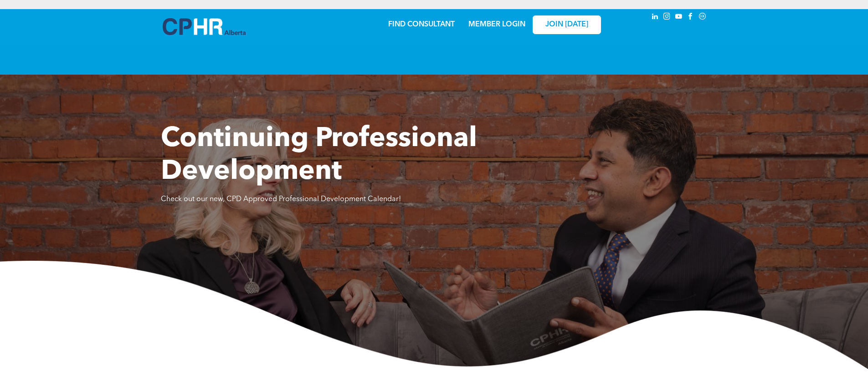 This screenshot has height=385, width=868. What do you see at coordinates (281, 200) in the screenshot?
I see `span: Check out our new, CPD Approved Professional Development Calendar!` at bounding box center [281, 200].